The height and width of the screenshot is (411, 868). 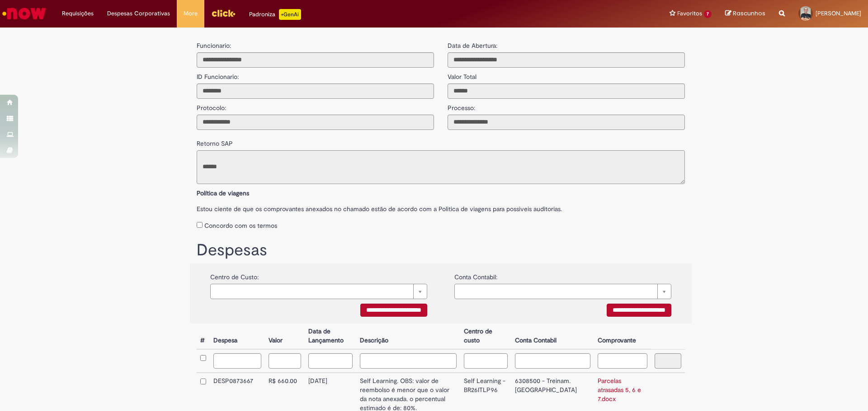 What do you see at coordinates (623, 336) in the screenshot?
I see `th: Comprovante` at bounding box center [623, 336].